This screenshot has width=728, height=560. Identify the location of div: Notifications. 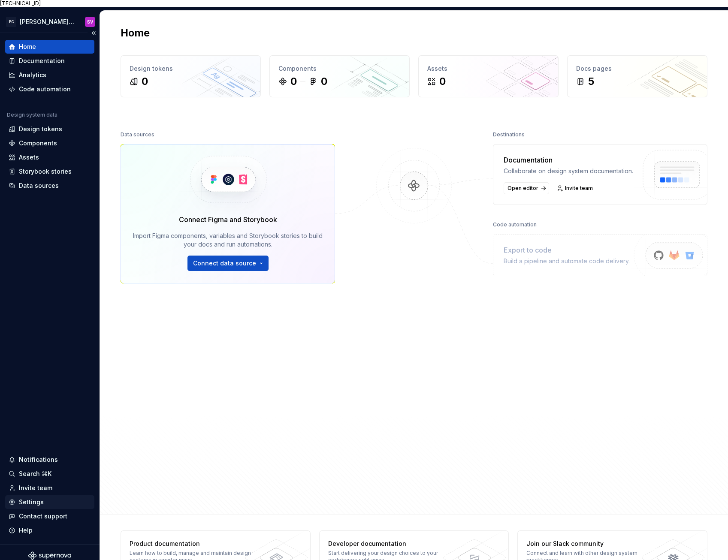
(38, 460).